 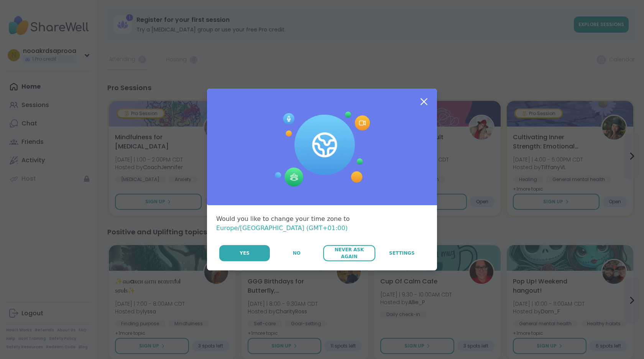 What do you see at coordinates (322, 224) in the screenshot?
I see `div: Would you like to change your time zone to` at bounding box center [322, 224].